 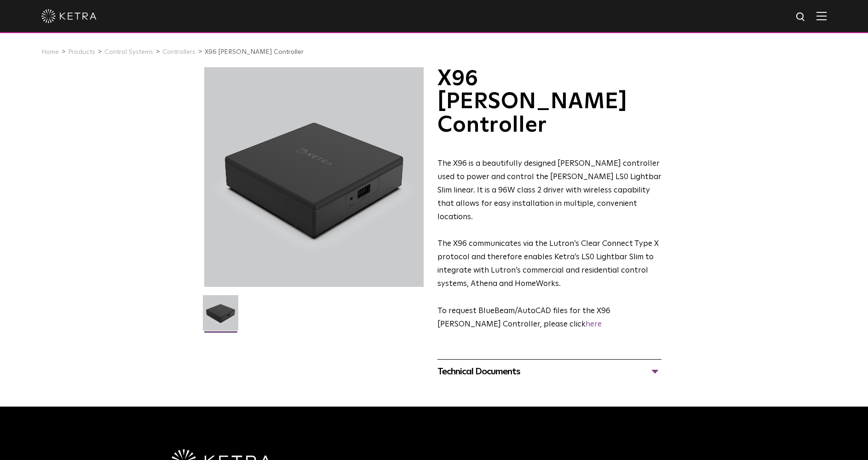 I want to click on a: here, so click(x=593, y=324).